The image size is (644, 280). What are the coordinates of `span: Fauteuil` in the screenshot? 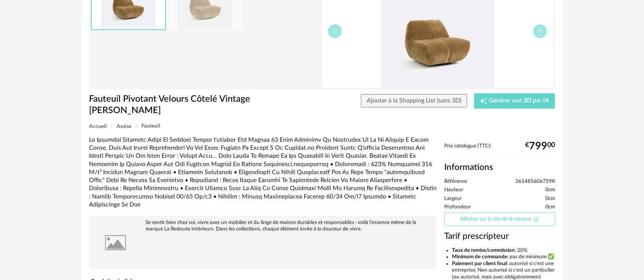 It's located at (151, 127).